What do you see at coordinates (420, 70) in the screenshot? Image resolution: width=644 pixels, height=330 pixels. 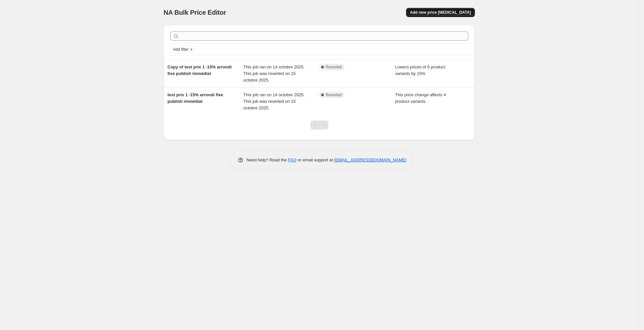 I see `span: Lowers prices of 6 product variants by 15%` at bounding box center [420, 70].